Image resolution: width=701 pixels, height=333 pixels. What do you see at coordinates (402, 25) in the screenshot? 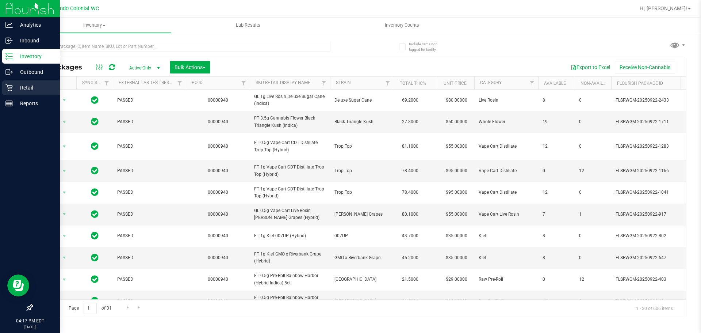
I see `span: Inventory Counts` at bounding box center [402, 25].